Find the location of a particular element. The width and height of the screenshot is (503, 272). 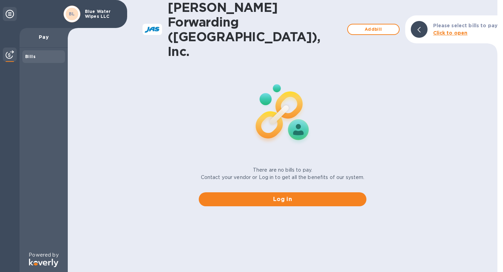

span: Log in is located at coordinates (282, 199).